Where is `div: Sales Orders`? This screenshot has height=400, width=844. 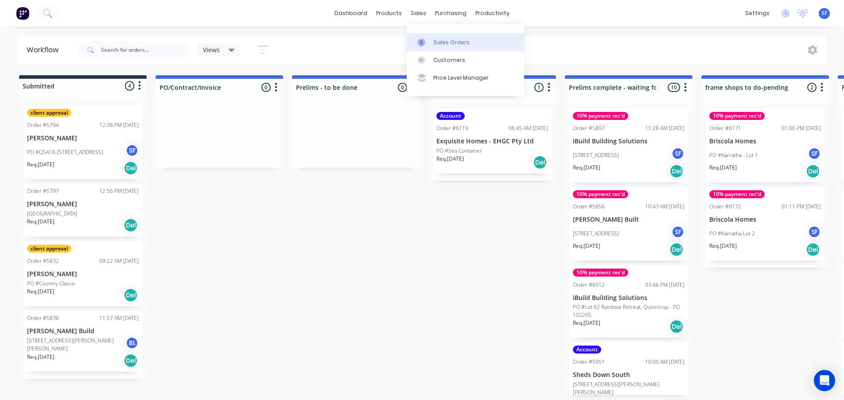 div: Sales Orders is located at coordinates (451, 43).